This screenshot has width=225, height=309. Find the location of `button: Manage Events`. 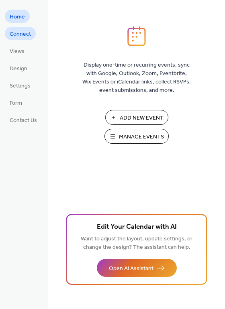

button: Manage Events is located at coordinates (136, 136).